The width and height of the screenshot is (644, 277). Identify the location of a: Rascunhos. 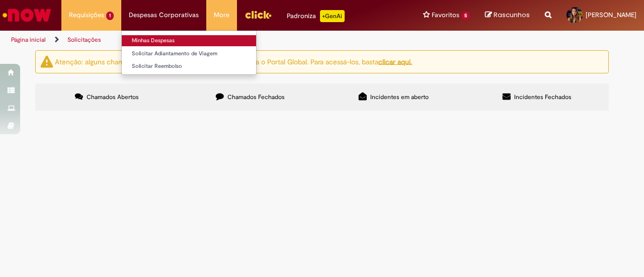
(507, 15).